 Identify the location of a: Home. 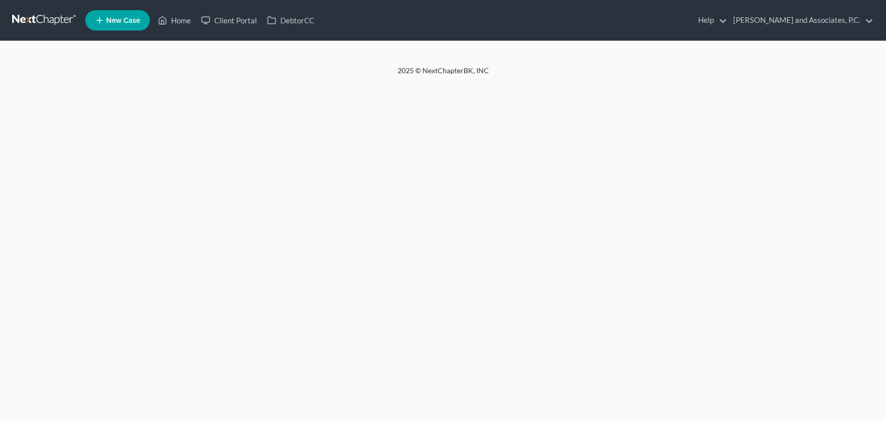
(174, 20).